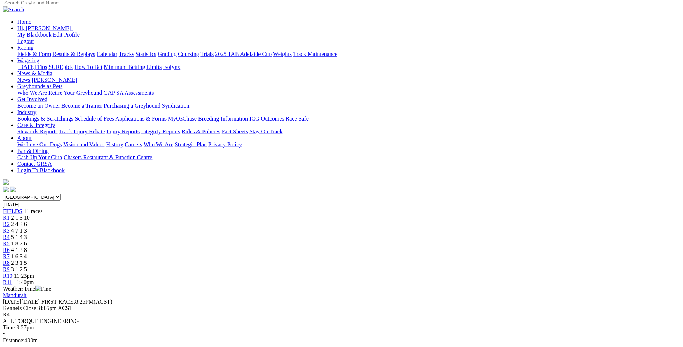 The width and height of the screenshot is (683, 347). Describe the element at coordinates (13, 211) in the screenshot. I see `span: FIELDS` at that location.